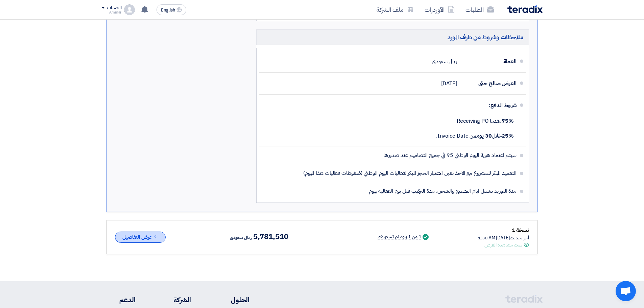  What do you see at coordinates (393, 106) in the screenshot?
I see `div: شروط الدفع:` at bounding box center [393, 106].